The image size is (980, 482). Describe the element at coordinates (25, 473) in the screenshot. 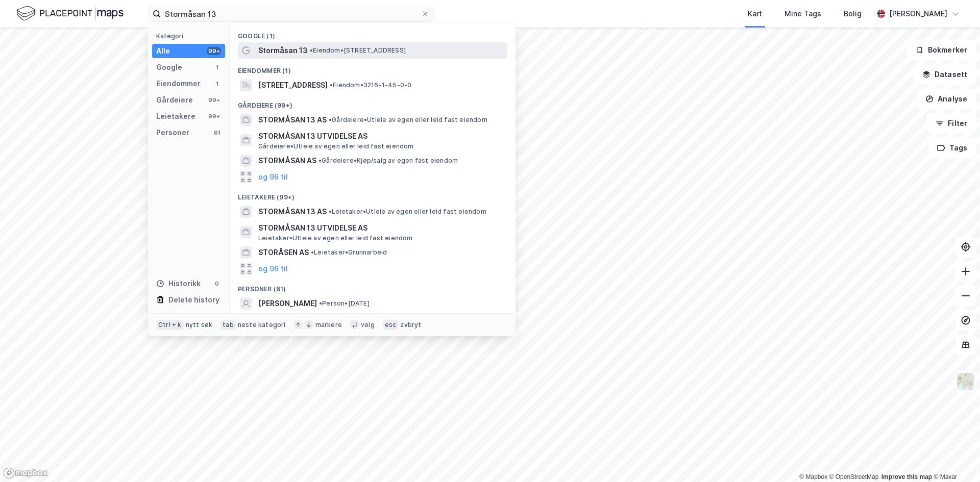

I see `a: Mapbox homepage` at that location.